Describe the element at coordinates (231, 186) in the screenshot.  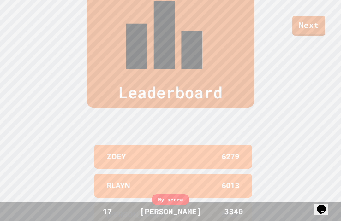
I see `p: 6013` at that location.